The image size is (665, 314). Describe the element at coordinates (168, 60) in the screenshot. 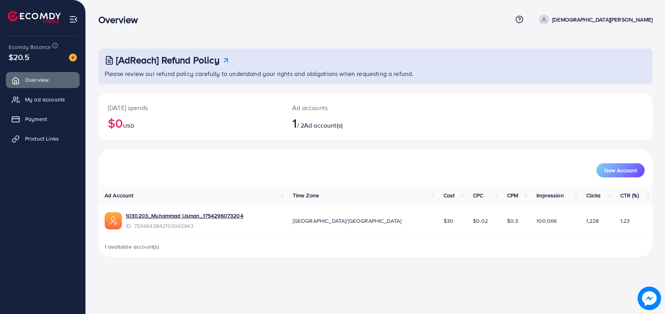

I see `h3: [AdReach] Refund Policy` at that location.